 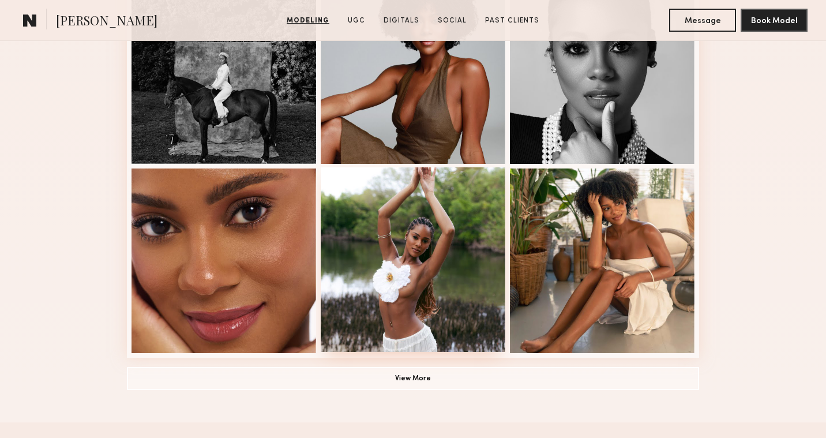 What do you see at coordinates (452, 21) in the screenshot?
I see `a: Social` at bounding box center [452, 21].